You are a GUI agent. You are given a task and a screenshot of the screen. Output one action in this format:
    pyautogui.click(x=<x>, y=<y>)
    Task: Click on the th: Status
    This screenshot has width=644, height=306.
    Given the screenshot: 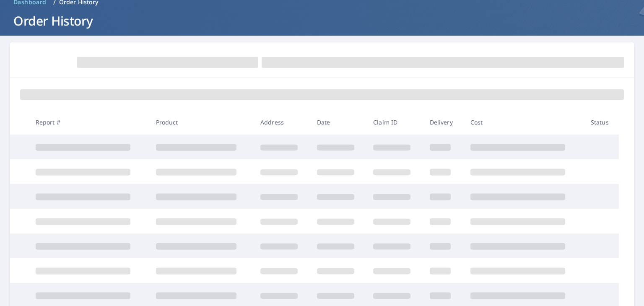 What is the action you would take?
    pyautogui.click(x=601, y=122)
    